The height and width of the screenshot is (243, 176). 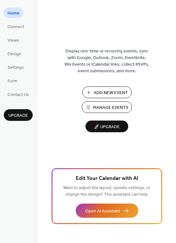 What do you see at coordinates (107, 178) in the screenshot?
I see `span: Edit Your Calendar with AI` at bounding box center [107, 178].